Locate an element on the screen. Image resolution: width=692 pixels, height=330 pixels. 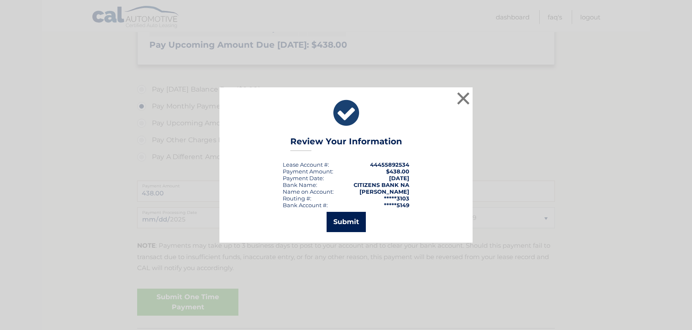
span: $438.00 is located at coordinates (397, 171).